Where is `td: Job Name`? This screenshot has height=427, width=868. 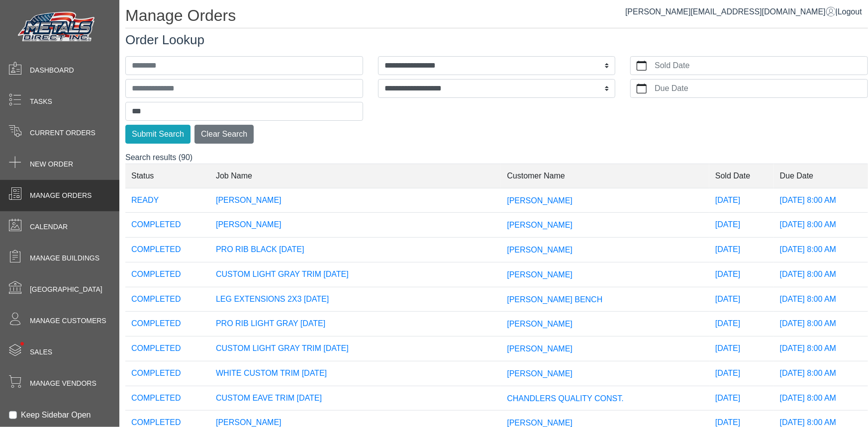 td: Job Name is located at coordinates (355, 176).